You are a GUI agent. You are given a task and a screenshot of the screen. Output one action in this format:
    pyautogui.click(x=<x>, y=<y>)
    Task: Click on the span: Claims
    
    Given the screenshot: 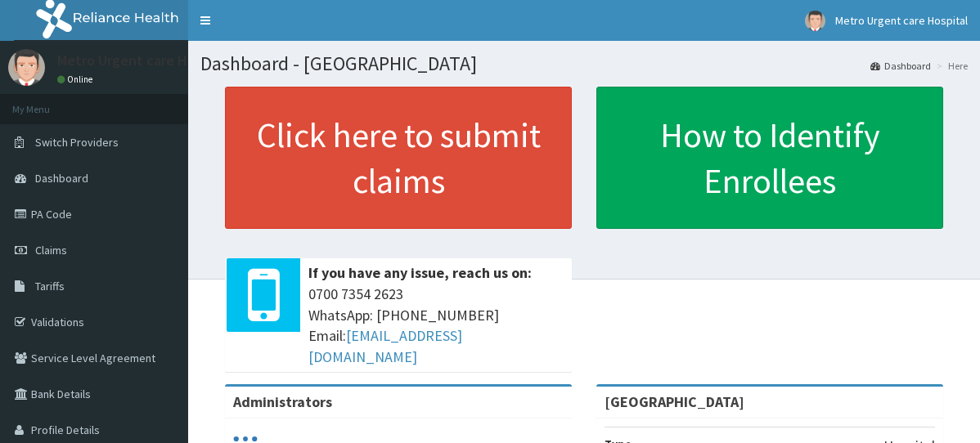 What is the action you would take?
    pyautogui.click(x=51, y=250)
    